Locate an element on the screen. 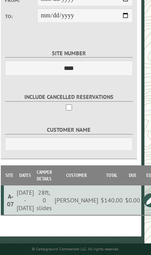 The height and width of the screenshot is (255, 151). label: Customer Name is located at coordinates (69, 130).